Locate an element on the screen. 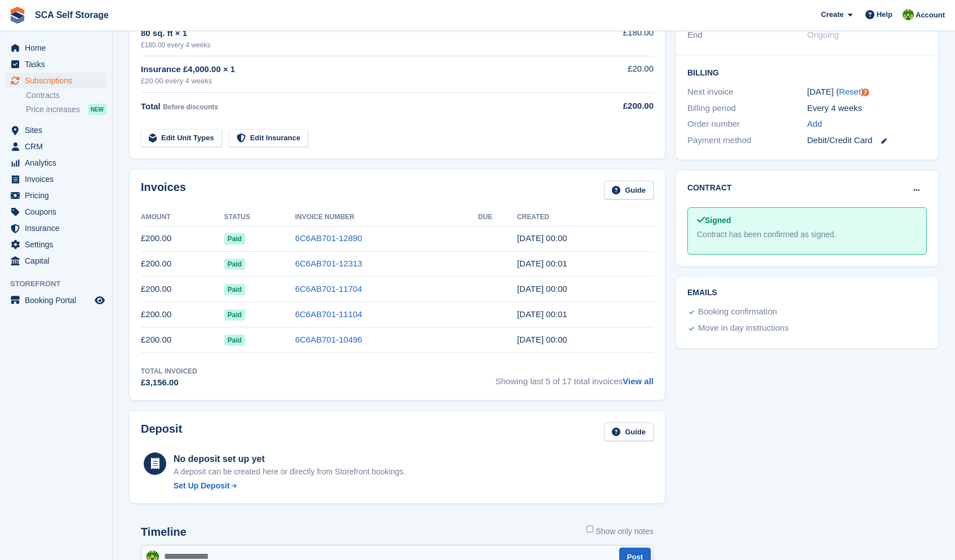 This screenshot has height=560, width=955. h2: Invoices is located at coordinates (163, 190).